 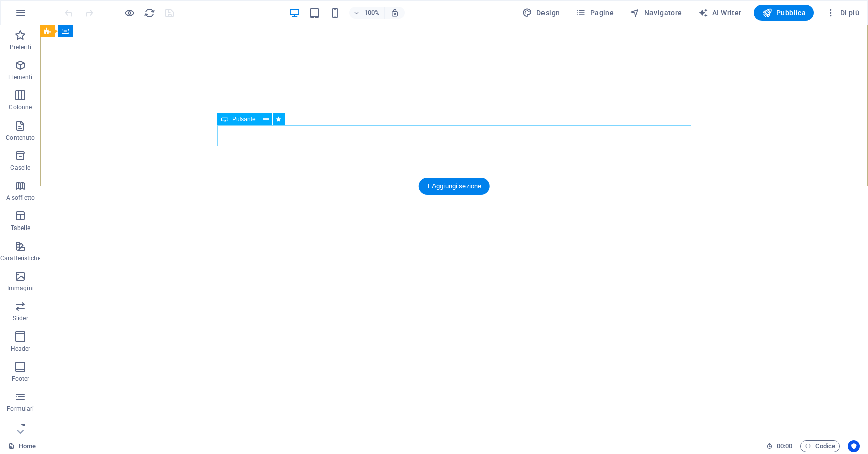 I want to click on h6: 100%, so click(x=372, y=12).